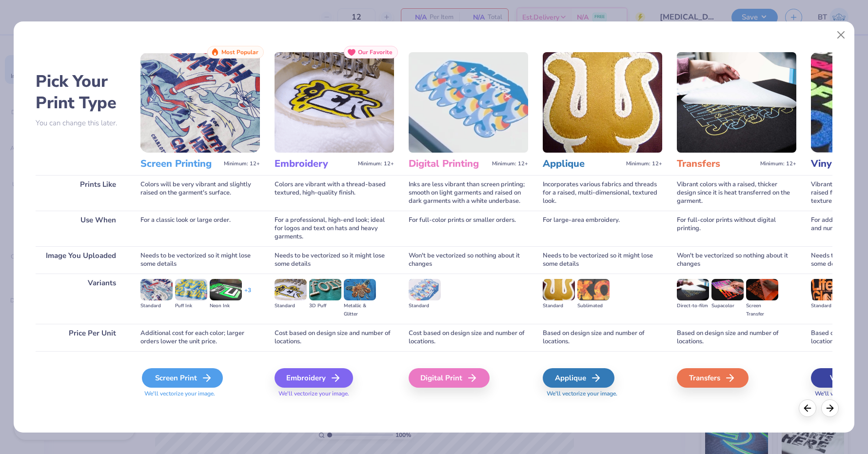 The image size is (868, 454). Describe the element at coordinates (762, 310) in the screenshot. I see `div: Screen Transfer` at that location.